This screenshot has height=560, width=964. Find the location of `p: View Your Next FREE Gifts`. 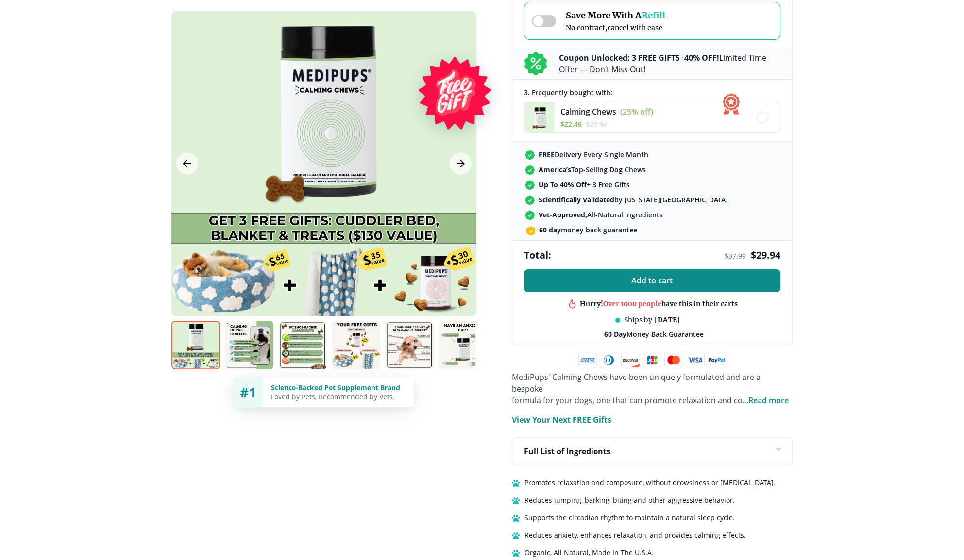

p: View Your Next FREE Gifts is located at coordinates (561, 420).